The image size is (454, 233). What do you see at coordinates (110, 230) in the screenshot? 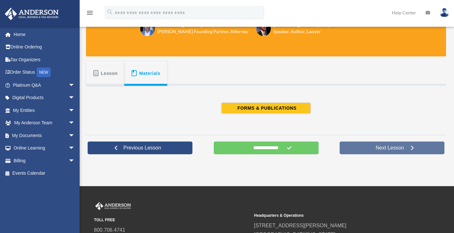
I see `a: 800.706.4741` at bounding box center [110, 230].